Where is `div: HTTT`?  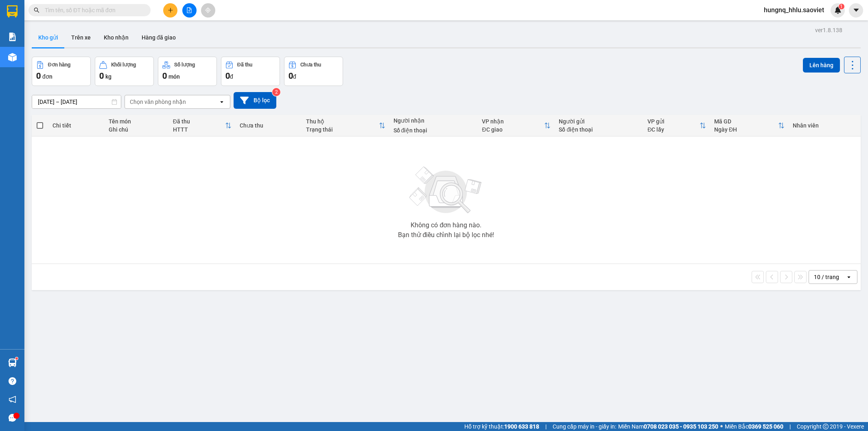 div: HTTT is located at coordinates (199, 129).